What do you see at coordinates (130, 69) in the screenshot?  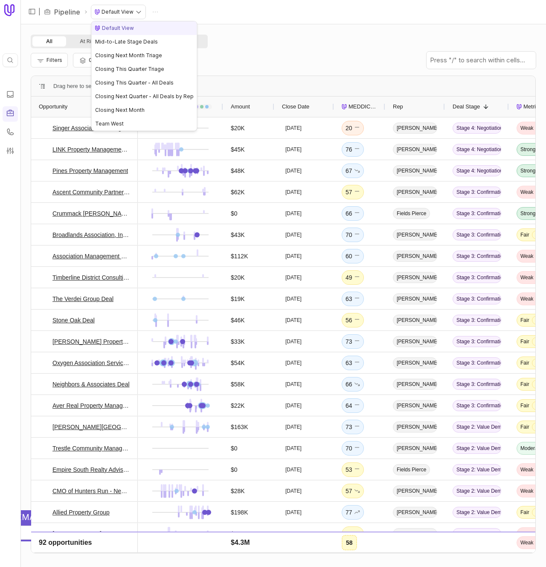 I see `span: Closing This Quarter Triage` at bounding box center [130, 69].